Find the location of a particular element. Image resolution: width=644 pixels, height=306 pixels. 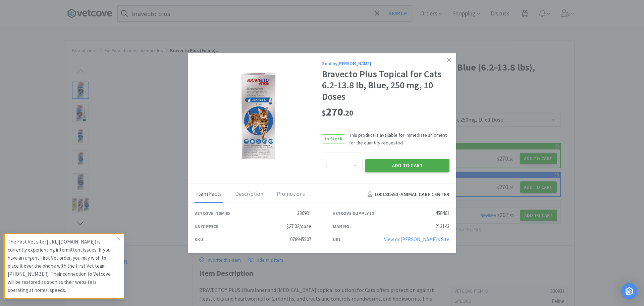

div: Man No. is located at coordinates (341, 226).